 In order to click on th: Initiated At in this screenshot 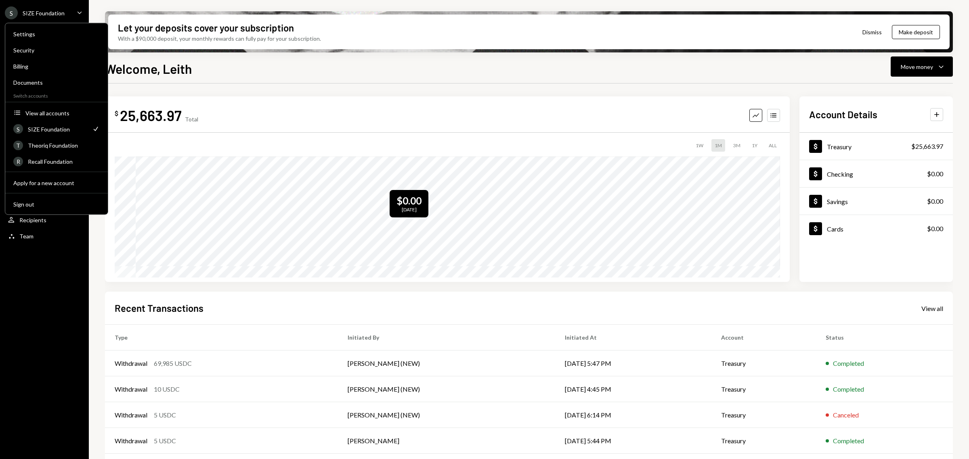, I will do `click(633, 338)`.